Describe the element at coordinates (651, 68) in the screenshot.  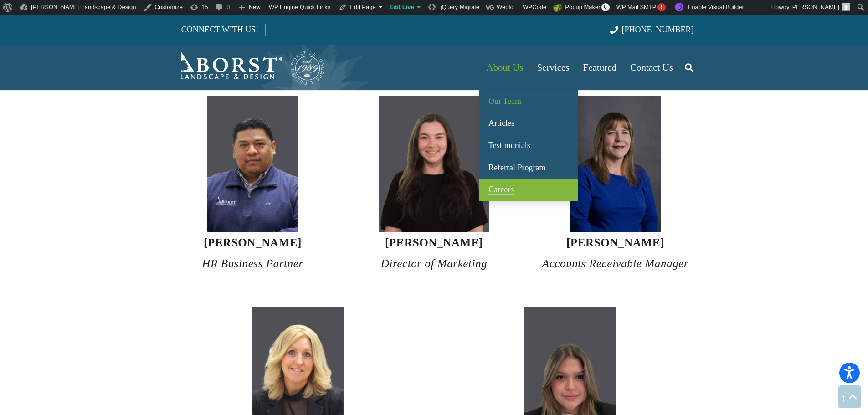
I see `span: Contact Us` at that location.